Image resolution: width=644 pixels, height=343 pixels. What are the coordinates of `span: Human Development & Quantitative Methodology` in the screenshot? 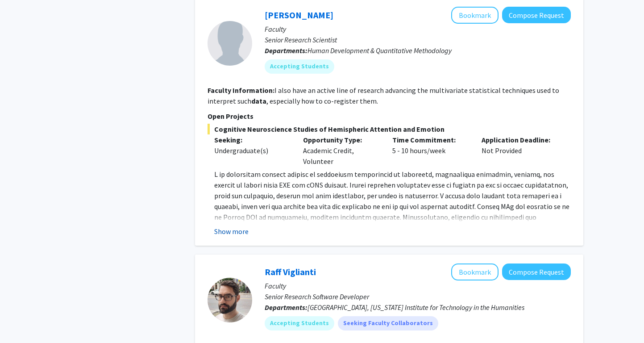 It's located at (379, 51).